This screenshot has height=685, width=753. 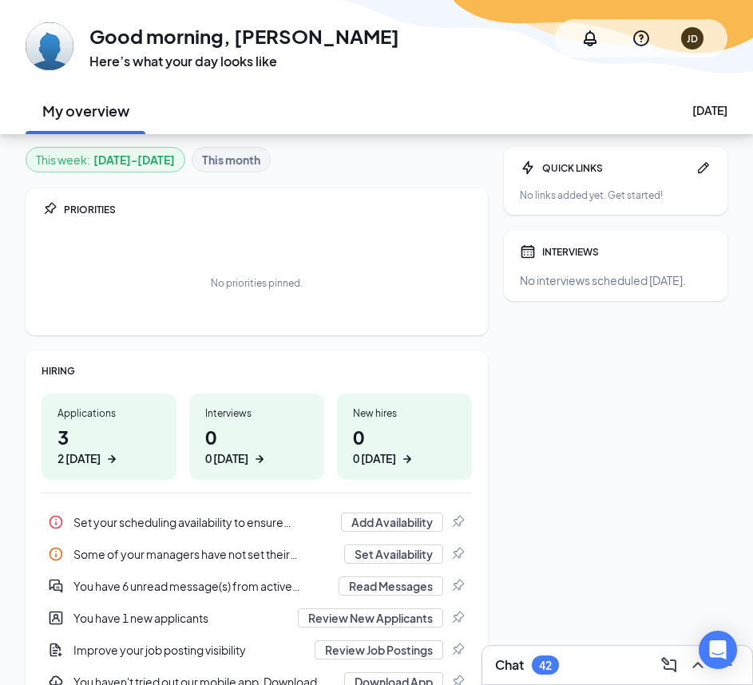 I want to click on svg: ComposeMessage, so click(x=669, y=665).